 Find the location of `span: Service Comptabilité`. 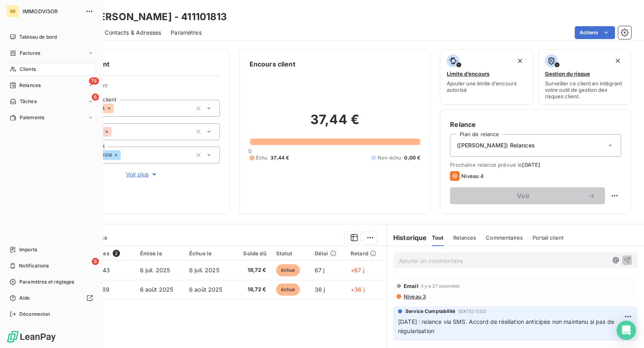

span: Service Comptabilité is located at coordinates (430, 311).